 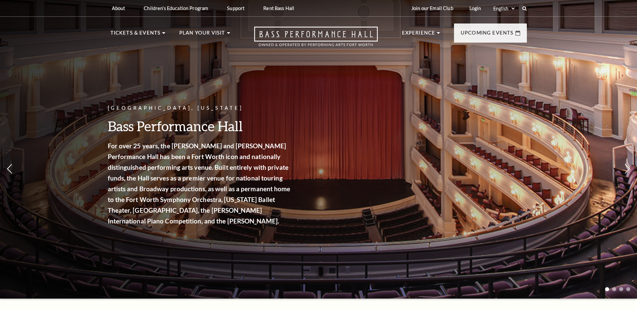 What do you see at coordinates (202, 35) in the screenshot?
I see `p: Plan Your Visit` at bounding box center [202, 35].